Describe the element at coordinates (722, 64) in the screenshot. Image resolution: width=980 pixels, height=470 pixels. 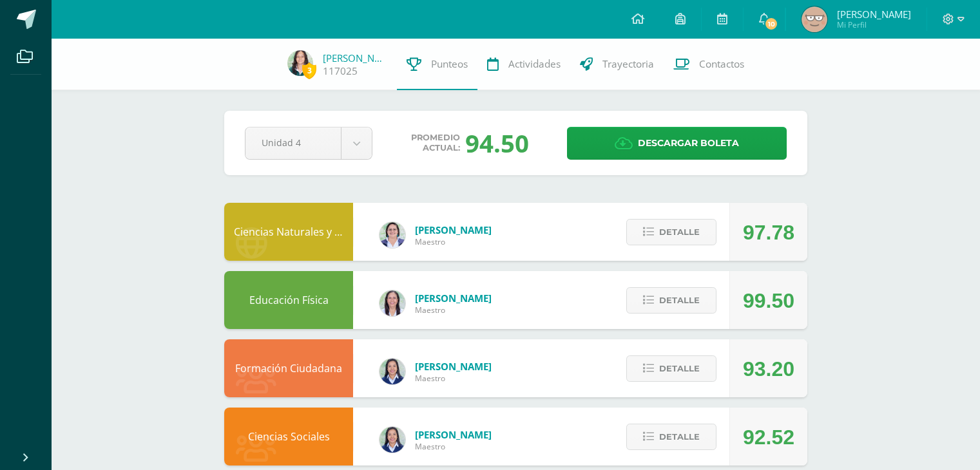
I see `span: Contactos` at that location.